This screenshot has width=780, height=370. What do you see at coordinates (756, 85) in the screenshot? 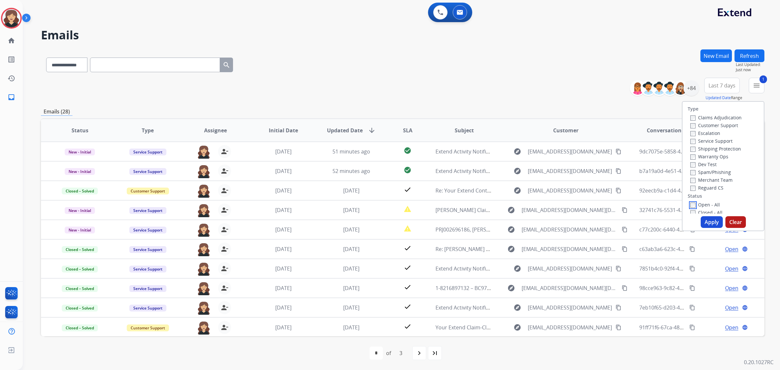
I see `mat-icon: menu` at bounding box center [756, 85].